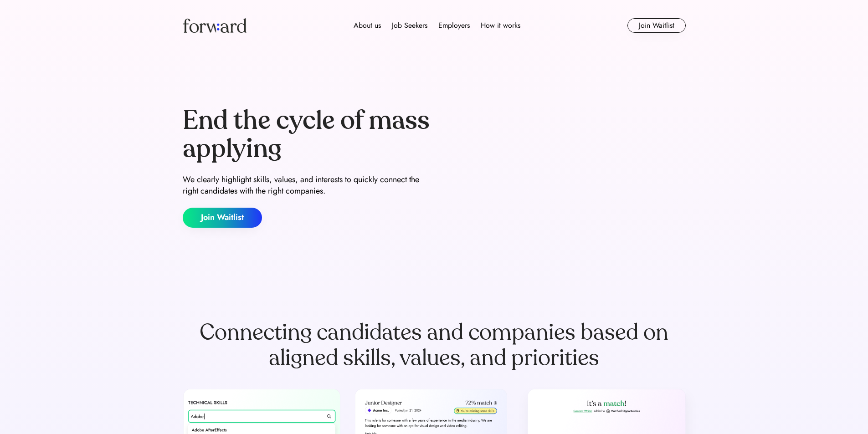 This screenshot has height=434, width=868. Describe the element at coordinates (434, 345) in the screenshot. I see `div: Connecting candidates and companies based on aligned skills, values, and priorities` at that location.